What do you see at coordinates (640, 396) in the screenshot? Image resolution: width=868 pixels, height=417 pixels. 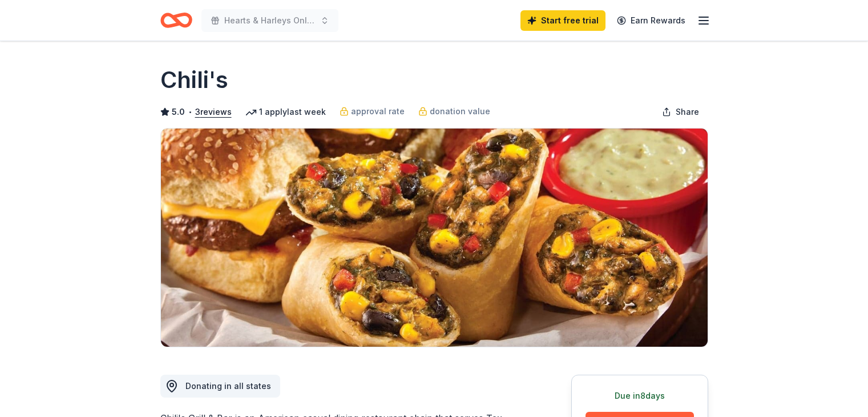 I see `div: Due in 8 days` at bounding box center [640, 396].